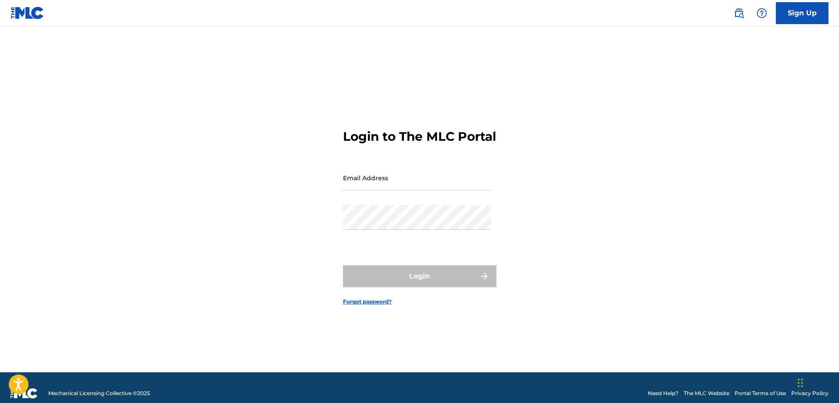  I want to click on img: help, so click(761, 13).